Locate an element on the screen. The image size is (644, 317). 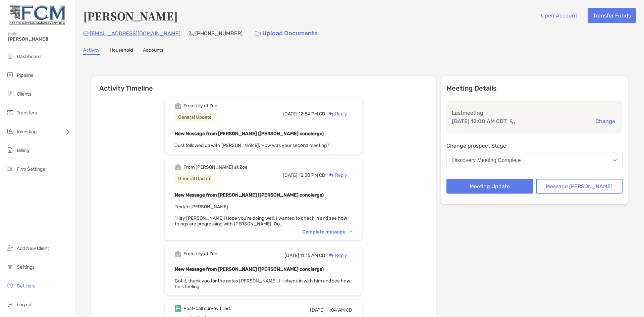
span: 11:15 AM CD is located at coordinates (313, 255).